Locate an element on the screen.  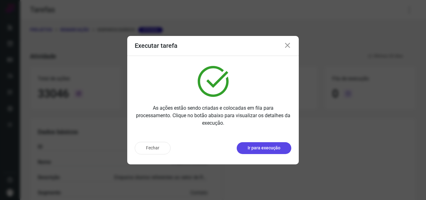
p: Ir para execução is located at coordinates (264, 148).